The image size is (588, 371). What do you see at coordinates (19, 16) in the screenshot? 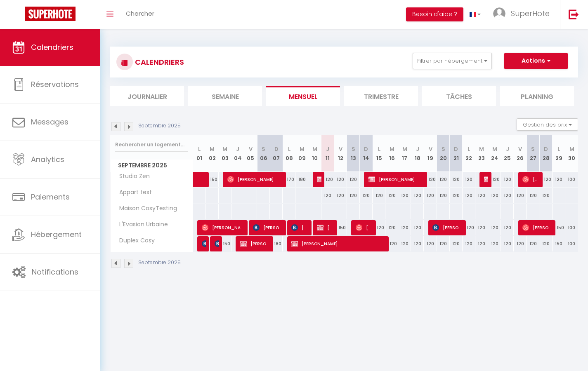
I see `button: Ouvrir le widget de chat LiveChat` at bounding box center [19, 16].